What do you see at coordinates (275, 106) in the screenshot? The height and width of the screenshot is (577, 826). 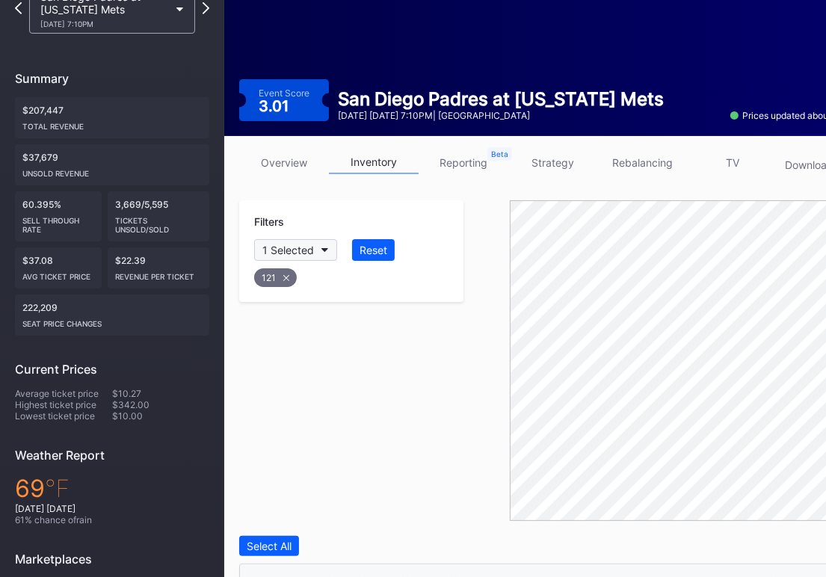 I see `div: 3.01` at bounding box center [275, 106].